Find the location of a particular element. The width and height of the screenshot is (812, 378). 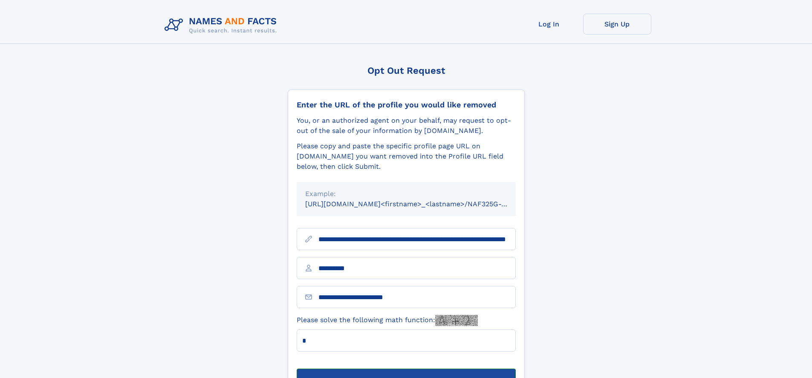

div: Enter the URL of the profile you would like removed is located at coordinates (406, 105).